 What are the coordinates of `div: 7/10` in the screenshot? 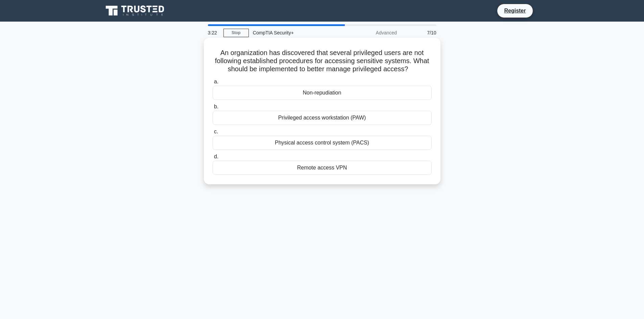 It's located at (421, 33).